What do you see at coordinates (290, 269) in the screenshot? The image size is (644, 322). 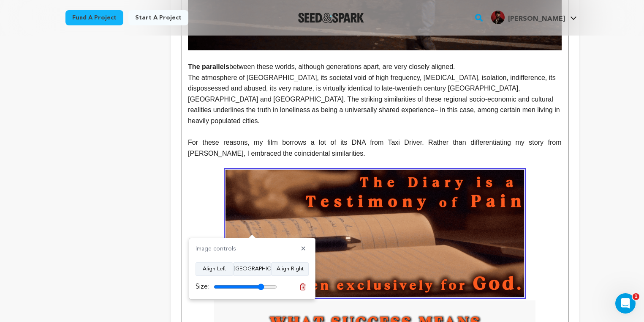 I see `button: Align Right` at bounding box center [290, 269].